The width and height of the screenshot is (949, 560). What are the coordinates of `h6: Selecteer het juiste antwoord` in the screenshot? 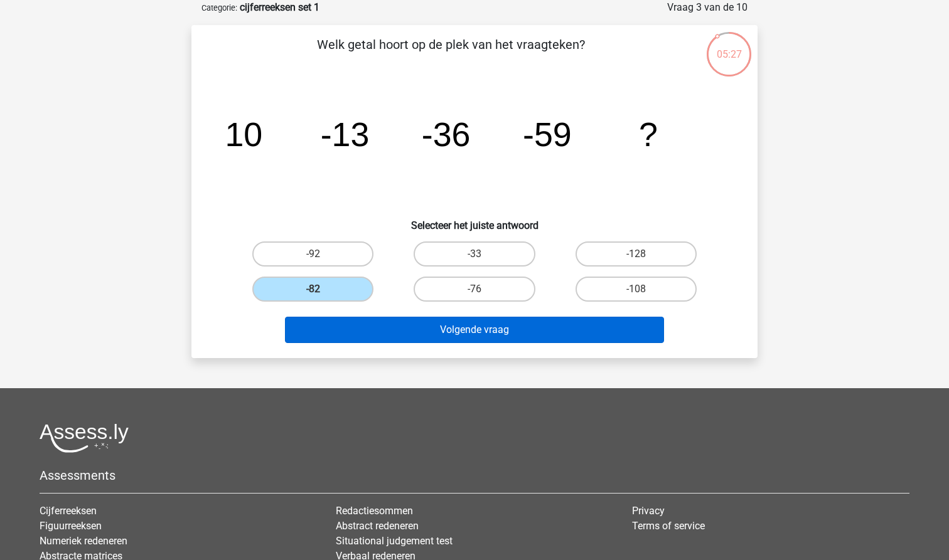 It's located at (474, 220).